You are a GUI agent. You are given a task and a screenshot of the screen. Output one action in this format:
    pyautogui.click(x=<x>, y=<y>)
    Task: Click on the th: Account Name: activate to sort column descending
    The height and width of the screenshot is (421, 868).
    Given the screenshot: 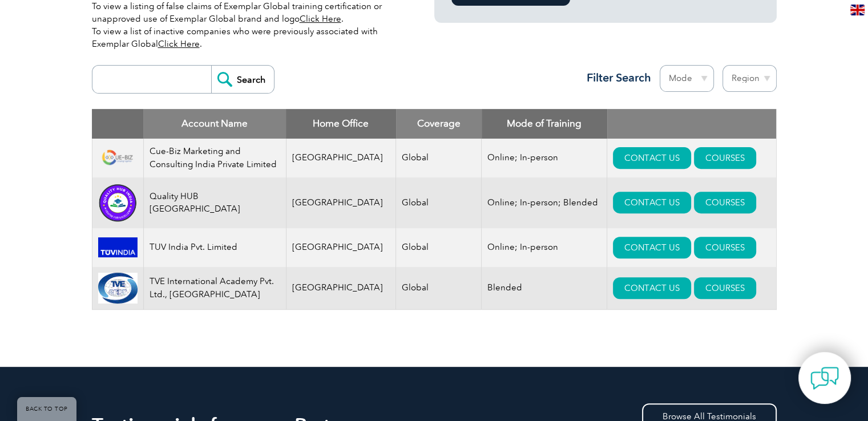 What is the action you would take?
    pyautogui.click(x=214, y=124)
    